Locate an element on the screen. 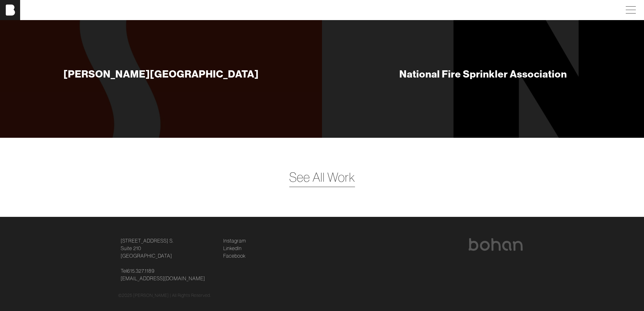 The width and height of the screenshot is (644, 311). span: See All Work is located at coordinates (322, 177).